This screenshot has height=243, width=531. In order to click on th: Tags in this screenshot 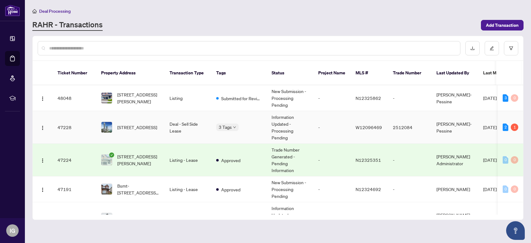, I will do `click(239, 73)`.